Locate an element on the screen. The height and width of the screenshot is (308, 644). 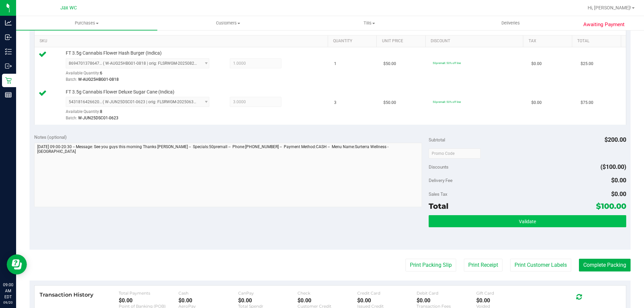
span: Discounts is located at coordinates (438, 166).